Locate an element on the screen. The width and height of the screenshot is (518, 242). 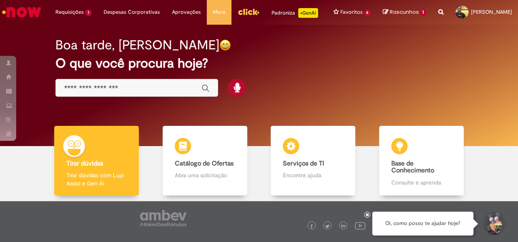
a: Rascunhos is located at coordinates (404, 12).